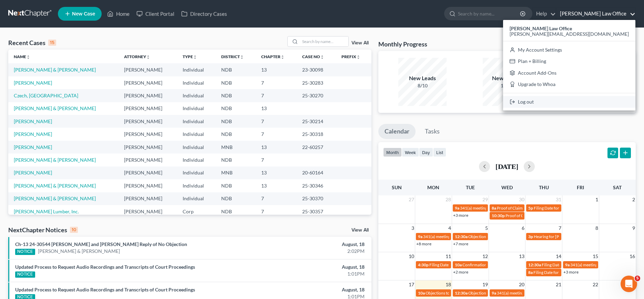  Describe the element at coordinates (52, 43) in the screenshot. I see `div: 15` at that location.